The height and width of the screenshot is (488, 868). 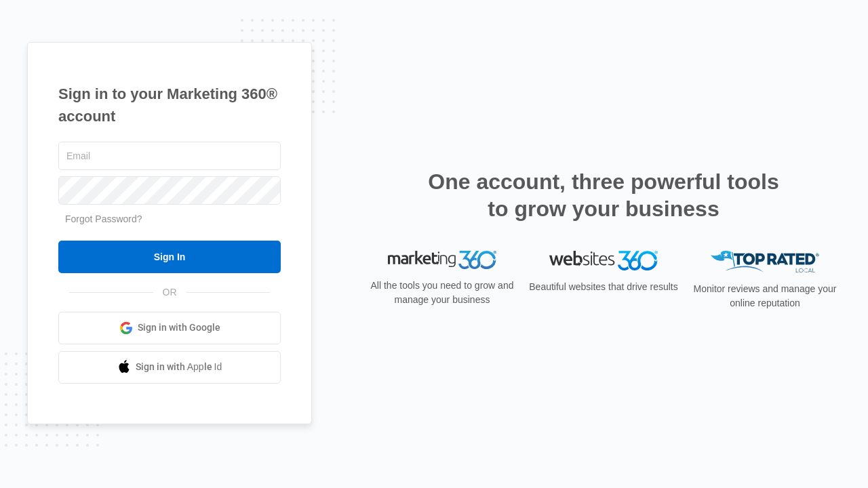 What do you see at coordinates (603, 286) in the screenshot?
I see `p: Beautiful websites that drive results` at bounding box center [603, 286].